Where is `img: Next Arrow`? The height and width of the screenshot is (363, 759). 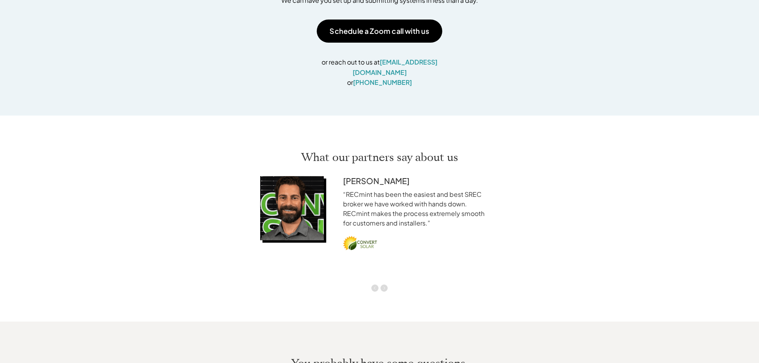 img: Next Arrow is located at coordinates (384, 288).